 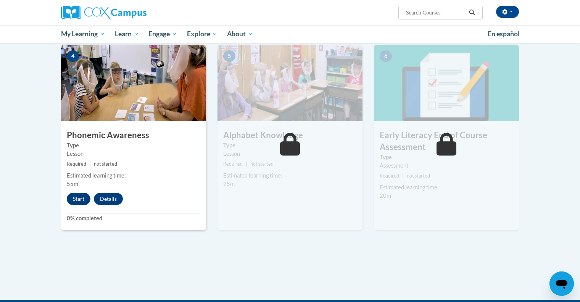 What do you see at coordinates (447, 166) in the screenshot?
I see `div: Assessment` at bounding box center [447, 166].